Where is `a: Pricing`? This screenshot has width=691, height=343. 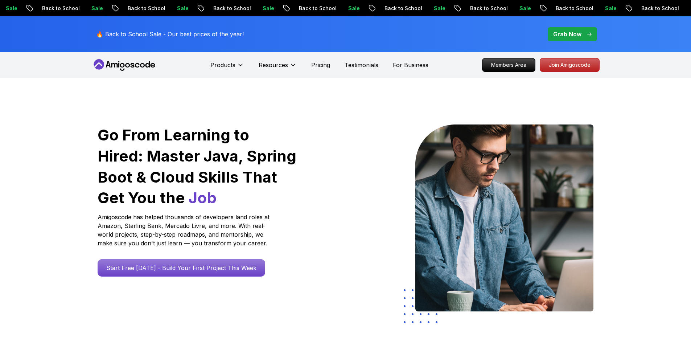
a: Pricing is located at coordinates (321, 65).